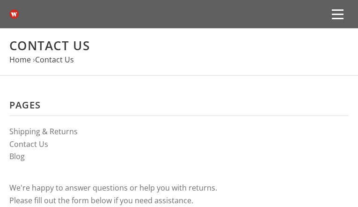 The image size is (358, 207). I want to click on a: Blog, so click(17, 156).